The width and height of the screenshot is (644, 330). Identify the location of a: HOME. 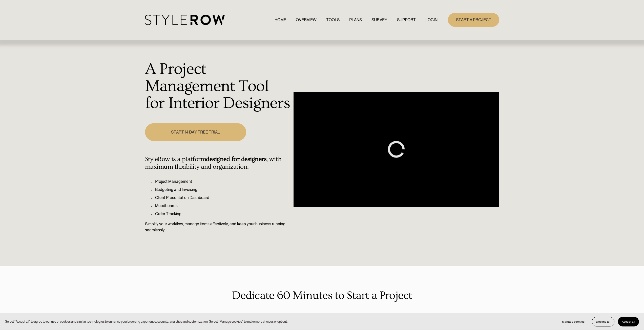
(281, 20).